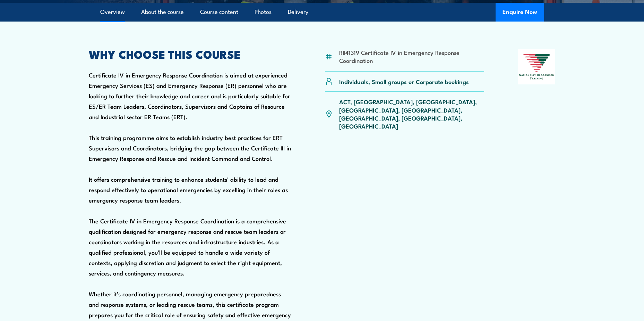 The height and width of the screenshot is (321, 644). I want to click on a: About the course, so click(163, 12).